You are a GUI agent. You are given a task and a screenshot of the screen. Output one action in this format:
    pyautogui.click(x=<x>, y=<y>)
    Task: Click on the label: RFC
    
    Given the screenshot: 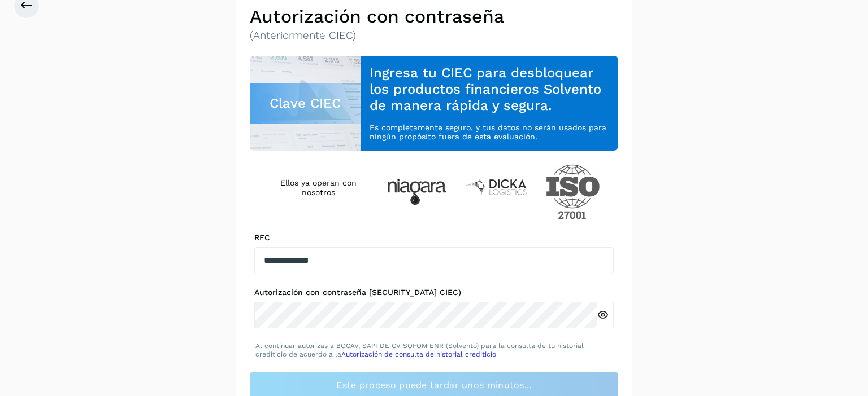 What is the action you would take?
    pyautogui.click(x=434, y=237)
    